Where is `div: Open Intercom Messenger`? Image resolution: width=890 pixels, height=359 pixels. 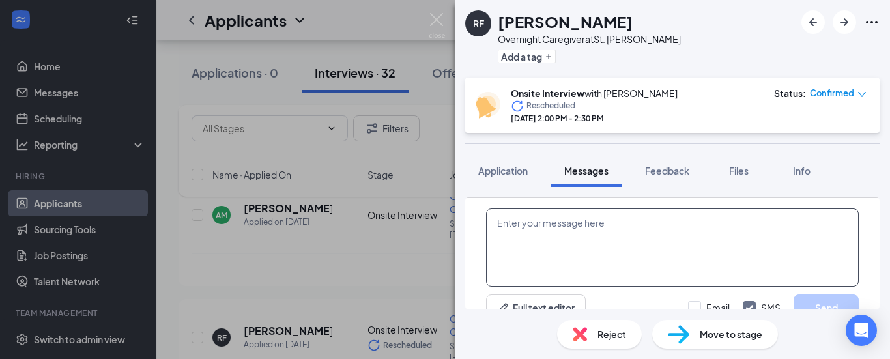
div: Open Intercom Messenger is located at coordinates (861, 330).